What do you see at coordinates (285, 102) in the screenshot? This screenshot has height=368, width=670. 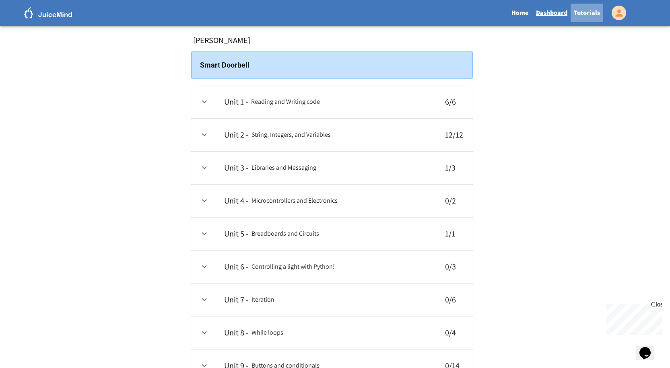 I see `h6: Reading and Writing code` at bounding box center [285, 102].